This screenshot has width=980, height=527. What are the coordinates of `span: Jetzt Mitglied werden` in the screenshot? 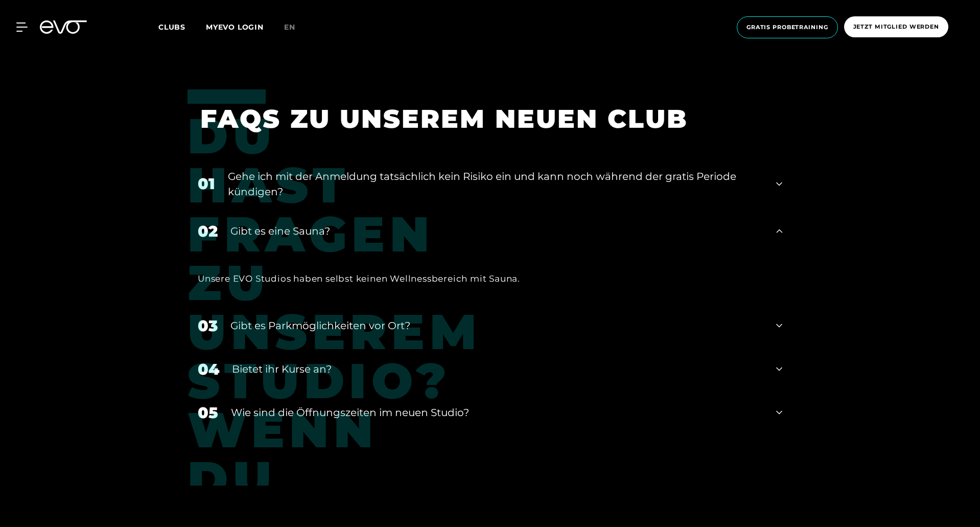 It's located at (896, 26).